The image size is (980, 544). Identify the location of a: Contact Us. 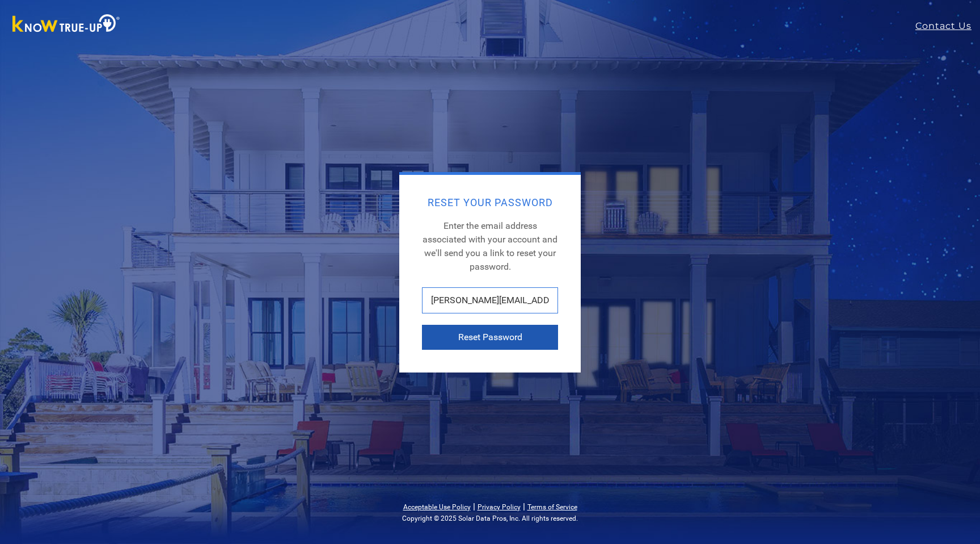
(948, 26).